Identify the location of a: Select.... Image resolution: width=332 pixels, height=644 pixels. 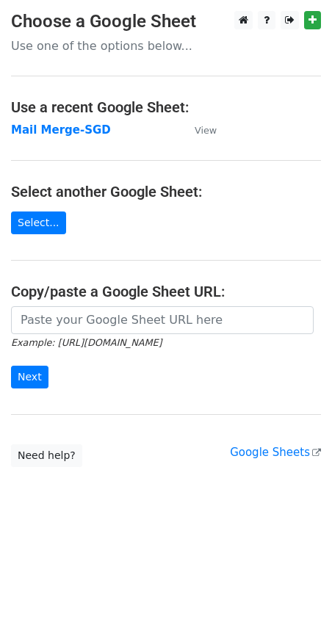
(38, 223).